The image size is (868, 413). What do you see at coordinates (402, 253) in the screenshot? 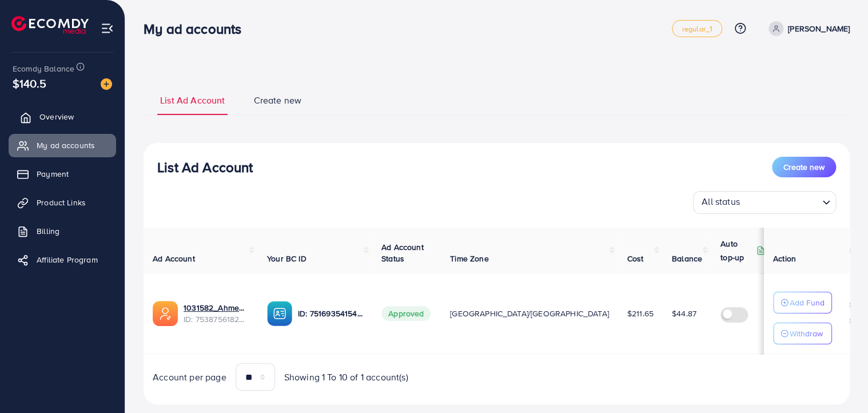
I see `span: Ad Account Status` at bounding box center [402, 253].